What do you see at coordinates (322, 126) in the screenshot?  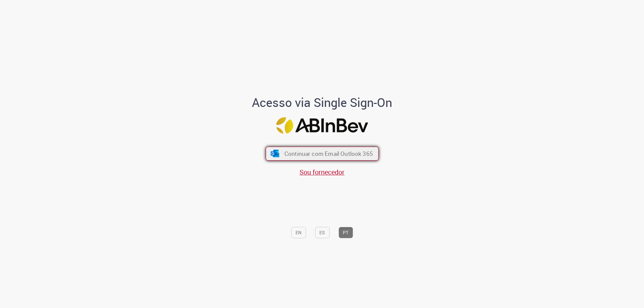 I see `img: Logo ABInBev` at bounding box center [322, 126].